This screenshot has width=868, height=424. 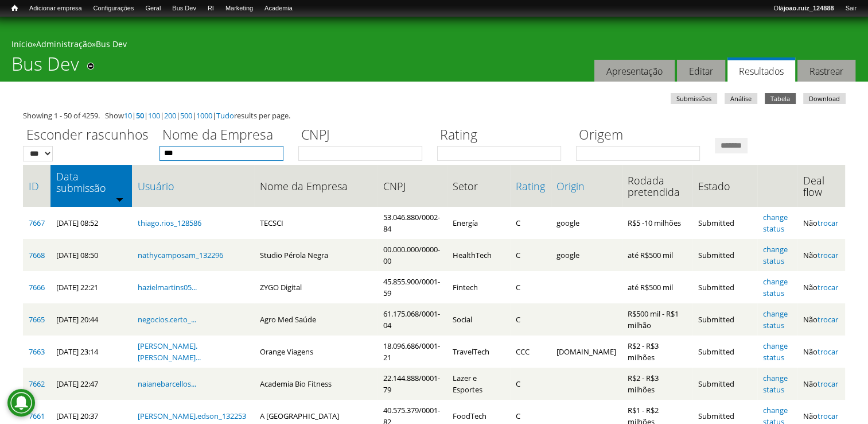 What do you see at coordinates (479, 255) in the screenshot?
I see `td: HealthTech` at bounding box center [479, 255].